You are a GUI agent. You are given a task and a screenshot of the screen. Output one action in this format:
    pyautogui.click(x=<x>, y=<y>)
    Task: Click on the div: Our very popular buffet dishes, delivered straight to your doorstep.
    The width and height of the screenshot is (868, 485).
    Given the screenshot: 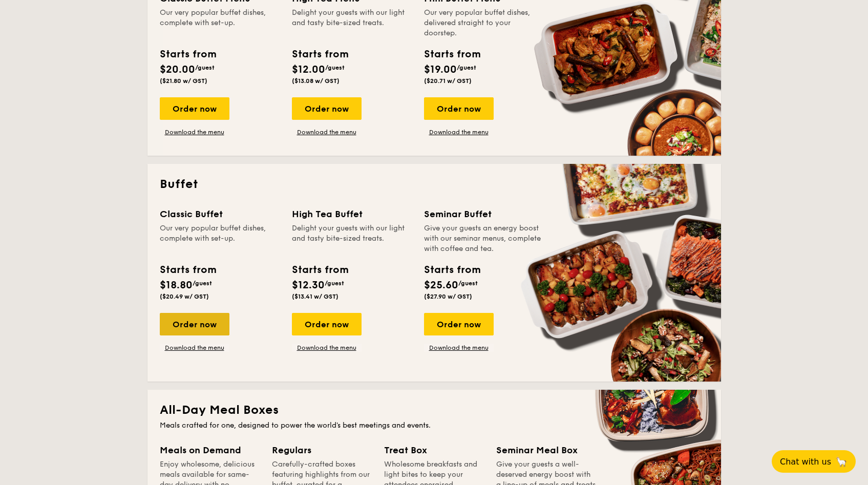 What is the action you would take?
    pyautogui.click(x=484, y=23)
    